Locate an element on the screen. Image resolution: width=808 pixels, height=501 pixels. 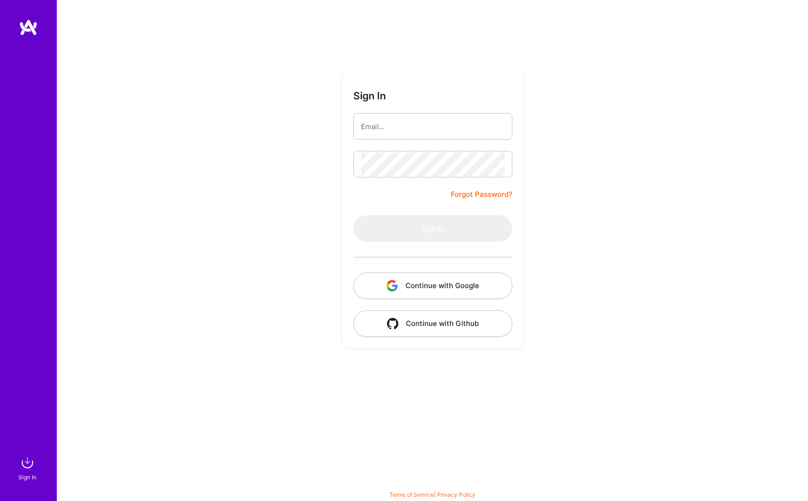
h3: Sign In is located at coordinates (370, 96).